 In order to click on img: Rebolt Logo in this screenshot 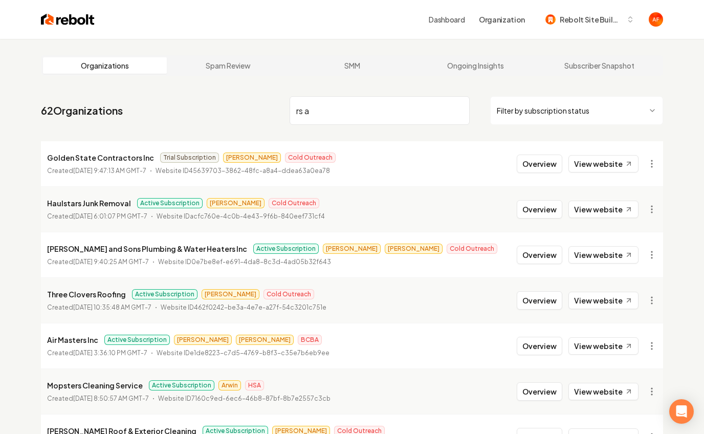, I will do `click(68, 19)`.